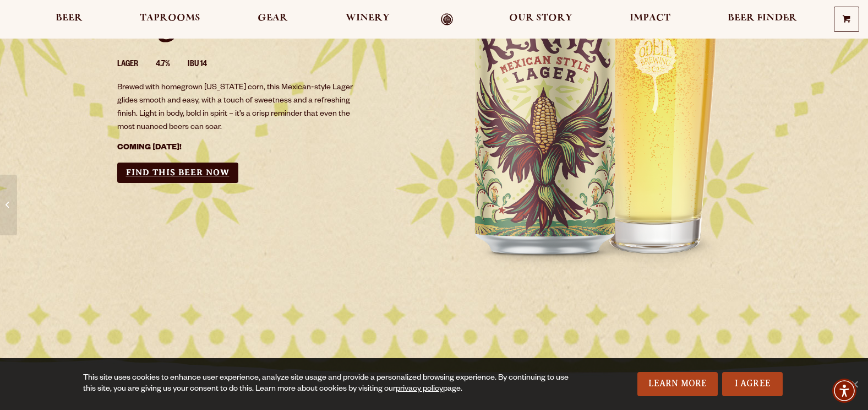 Image resolution: width=868 pixels, height=410 pixels. I want to click on li: Lager, so click(137, 65).